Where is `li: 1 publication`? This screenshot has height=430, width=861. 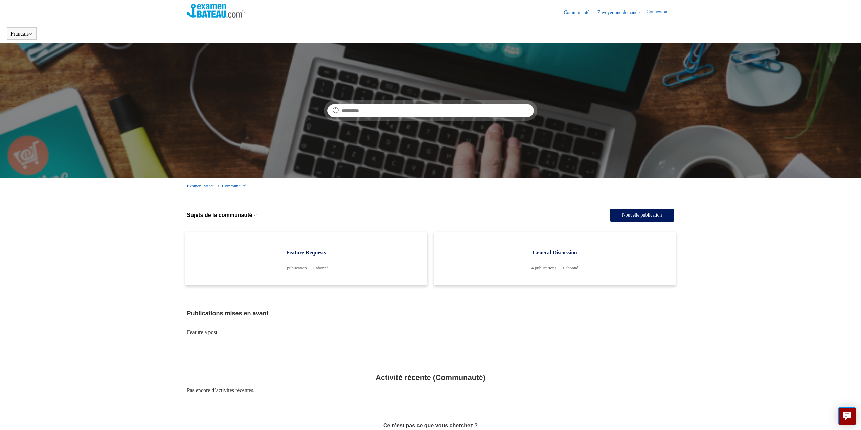
li: 1 publication is located at coordinates (298, 268).